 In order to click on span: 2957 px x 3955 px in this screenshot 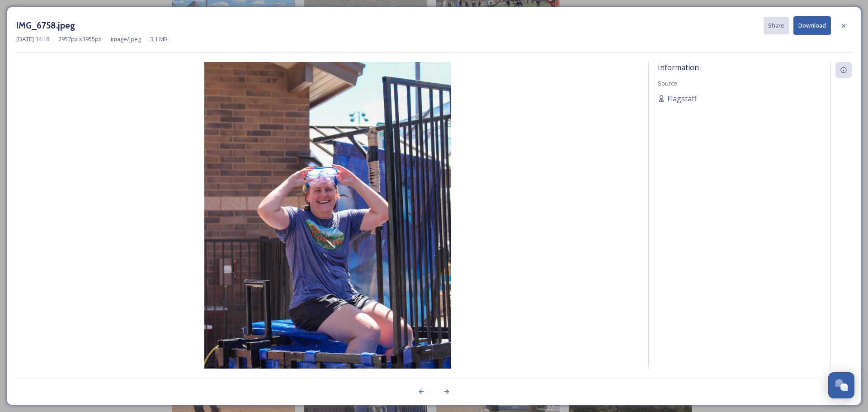, I will do `click(80, 39)`.